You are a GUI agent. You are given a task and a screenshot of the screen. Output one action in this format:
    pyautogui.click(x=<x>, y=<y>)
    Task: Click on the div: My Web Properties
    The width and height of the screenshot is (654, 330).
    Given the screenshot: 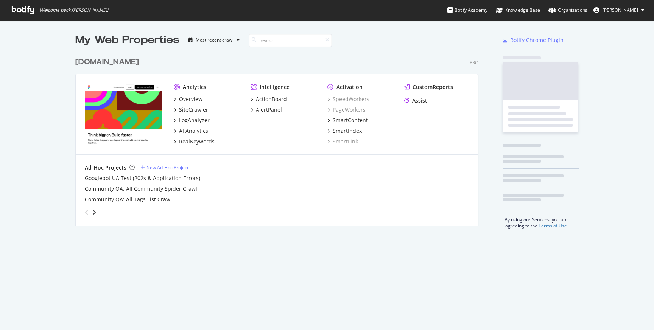 What is the action you would take?
    pyautogui.click(x=127, y=40)
    